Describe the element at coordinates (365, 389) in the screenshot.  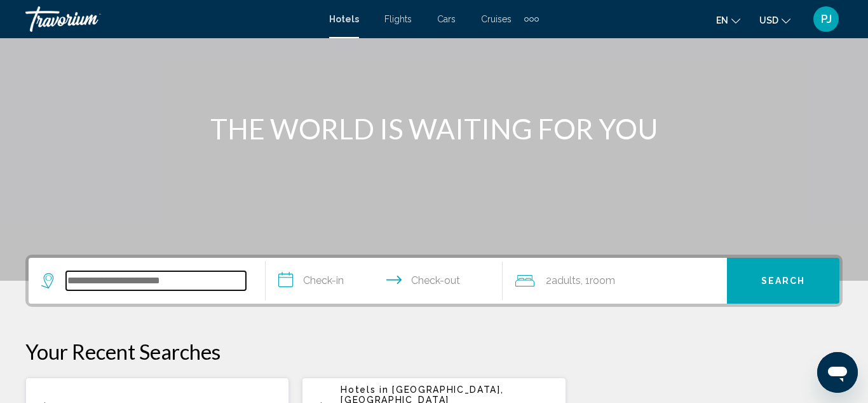
I see `span: Hotels in` at that location.